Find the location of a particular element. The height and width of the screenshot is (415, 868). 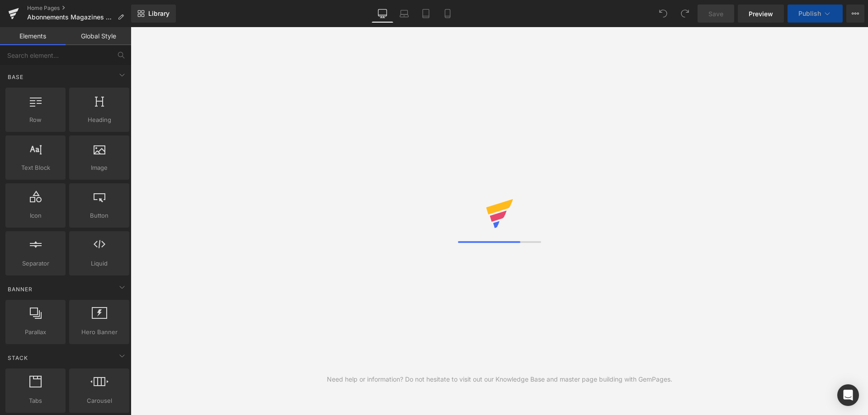

span: Button is located at coordinates (99, 216).